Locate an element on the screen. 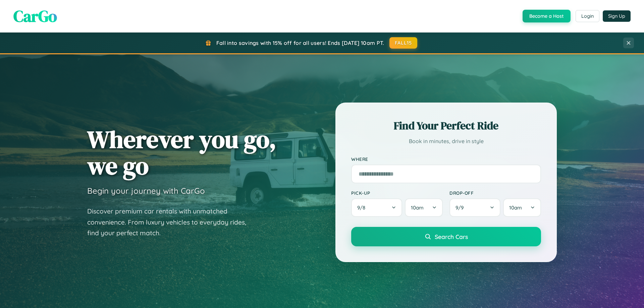 This screenshot has width=644, height=308. button: Become a Host is located at coordinates (546, 16).